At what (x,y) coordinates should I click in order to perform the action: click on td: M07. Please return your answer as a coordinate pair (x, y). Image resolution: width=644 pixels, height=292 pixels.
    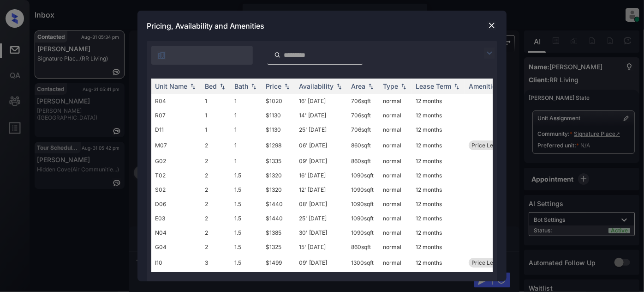
    Looking at the image, I should click on (176, 145).